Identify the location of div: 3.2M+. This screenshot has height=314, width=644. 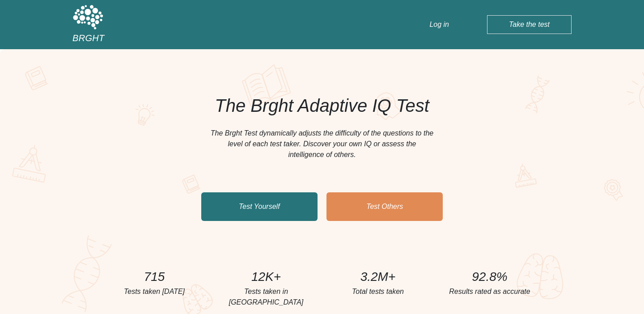
(378, 277).